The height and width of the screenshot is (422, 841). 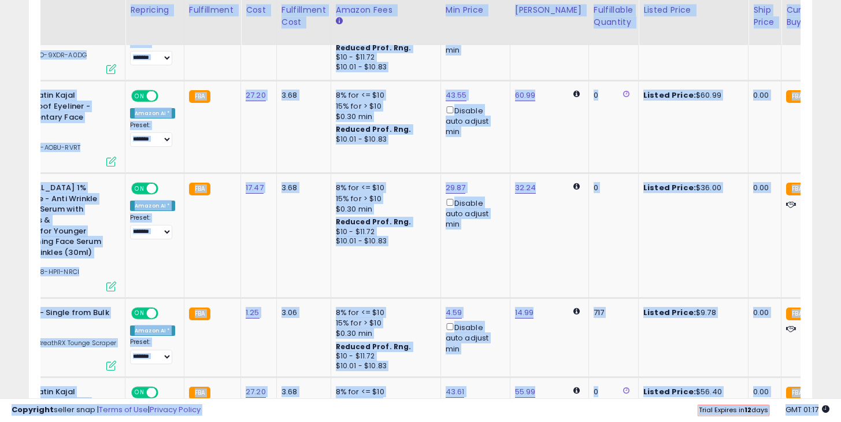 What do you see at coordinates (526, 392) in the screenshot?
I see `a: 55.99` at bounding box center [526, 392].